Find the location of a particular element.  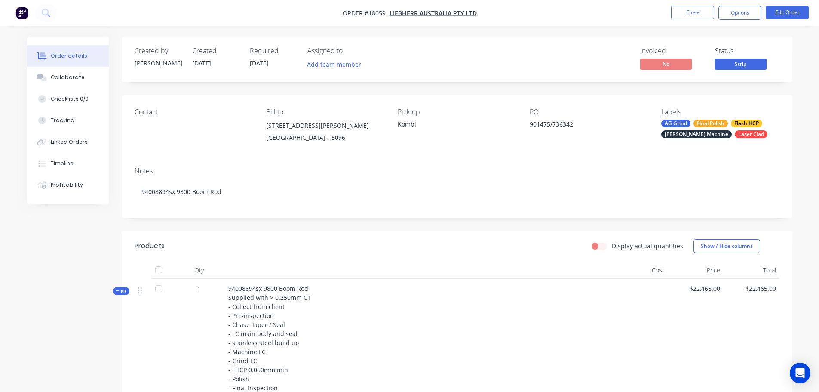

button: Collaborate is located at coordinates (68, 77).